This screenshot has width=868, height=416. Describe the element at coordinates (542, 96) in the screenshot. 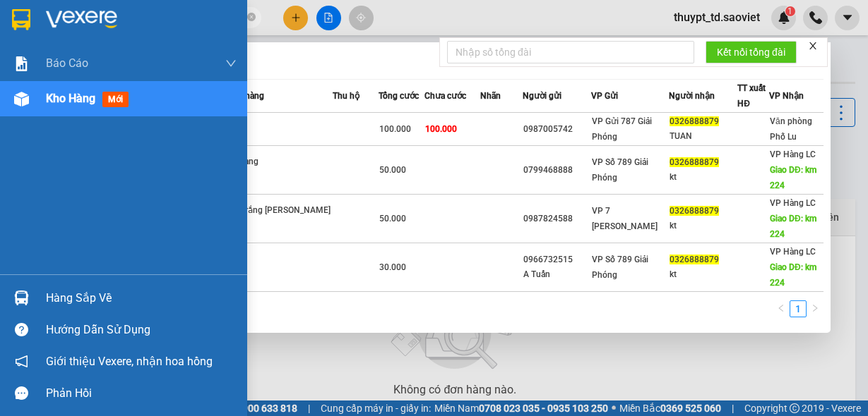

I see `span: Người gửi` at that location.